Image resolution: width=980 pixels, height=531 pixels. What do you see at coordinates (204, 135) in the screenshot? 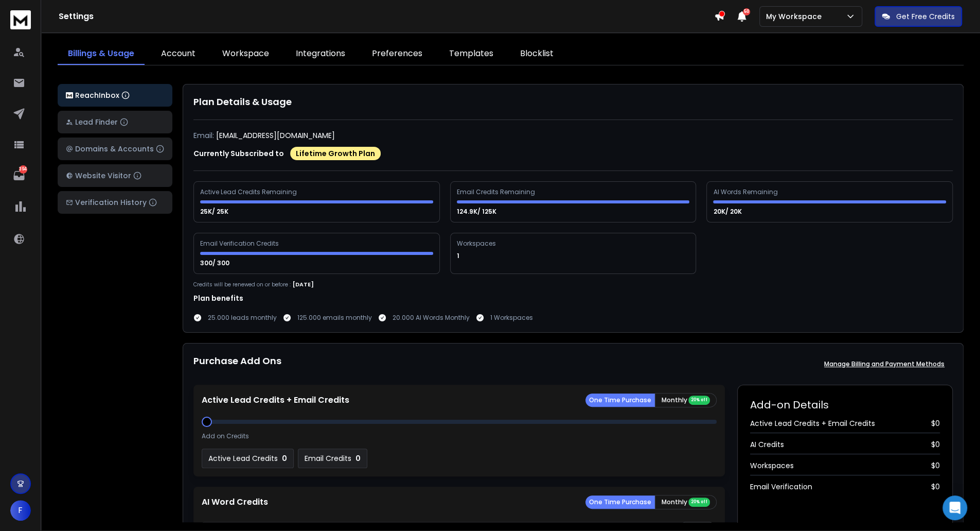
I see `p: Email:` at bounding box center [204, 135].